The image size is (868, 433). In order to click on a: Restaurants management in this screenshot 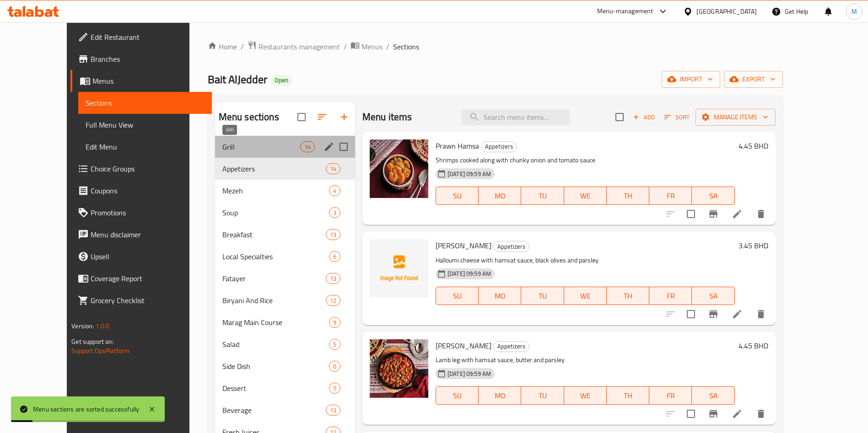, I will do `click(294, 47)`.